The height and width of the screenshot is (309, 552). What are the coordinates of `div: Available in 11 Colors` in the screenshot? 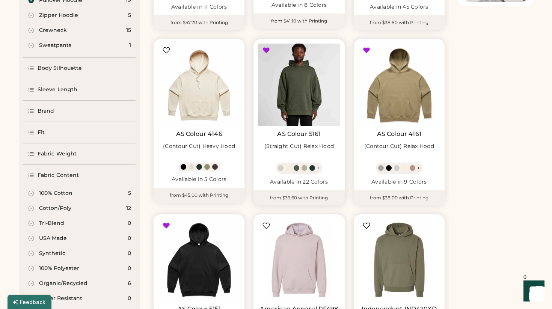 It's located at (199, 7).